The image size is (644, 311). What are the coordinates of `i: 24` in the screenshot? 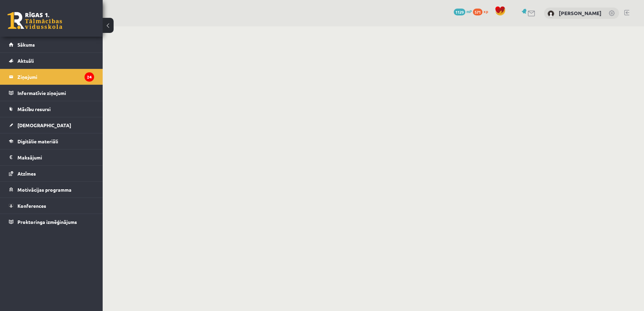 It's located at (90, 77).